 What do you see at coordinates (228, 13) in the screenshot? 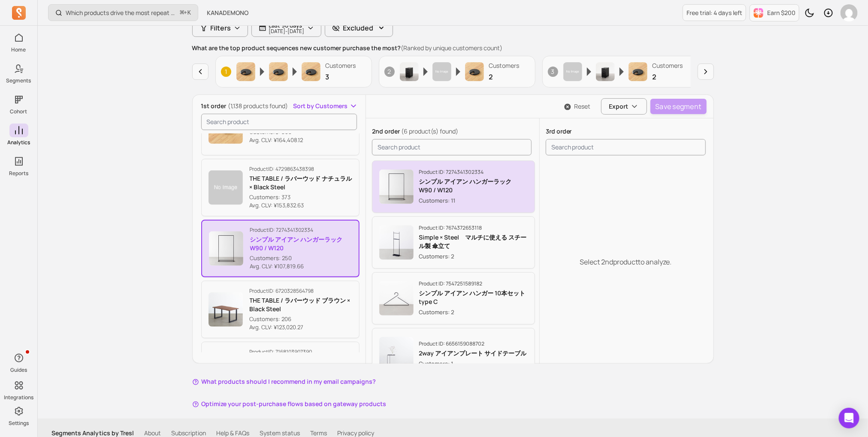
I see `span: KANADEMONO` at bounding box center [228, 13].